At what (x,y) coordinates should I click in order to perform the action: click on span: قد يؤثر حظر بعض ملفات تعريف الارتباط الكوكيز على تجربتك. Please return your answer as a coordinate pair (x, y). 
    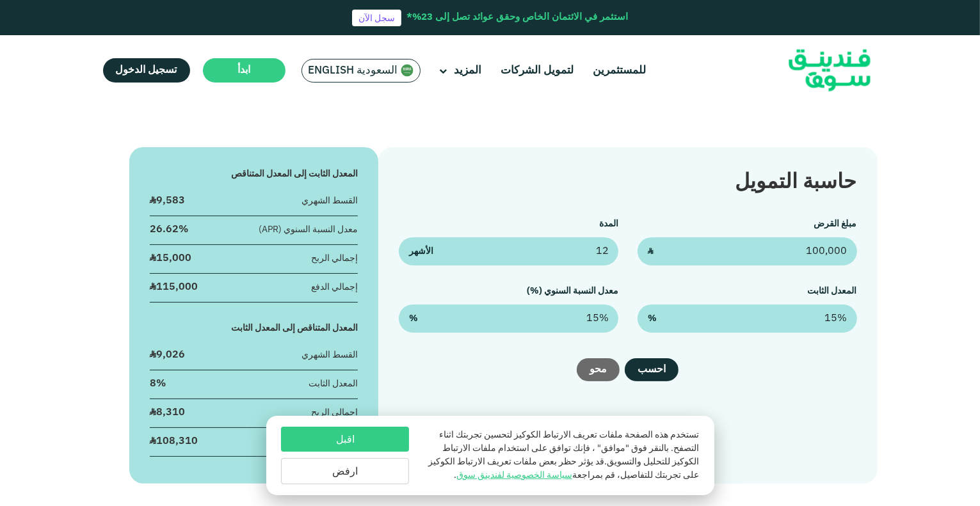
    Looking at the image, I should click on (563, 468).